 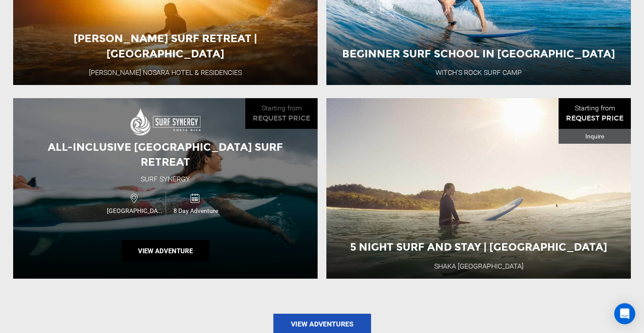 I want to click on button: View Adventure, so click(x=165, y=251).